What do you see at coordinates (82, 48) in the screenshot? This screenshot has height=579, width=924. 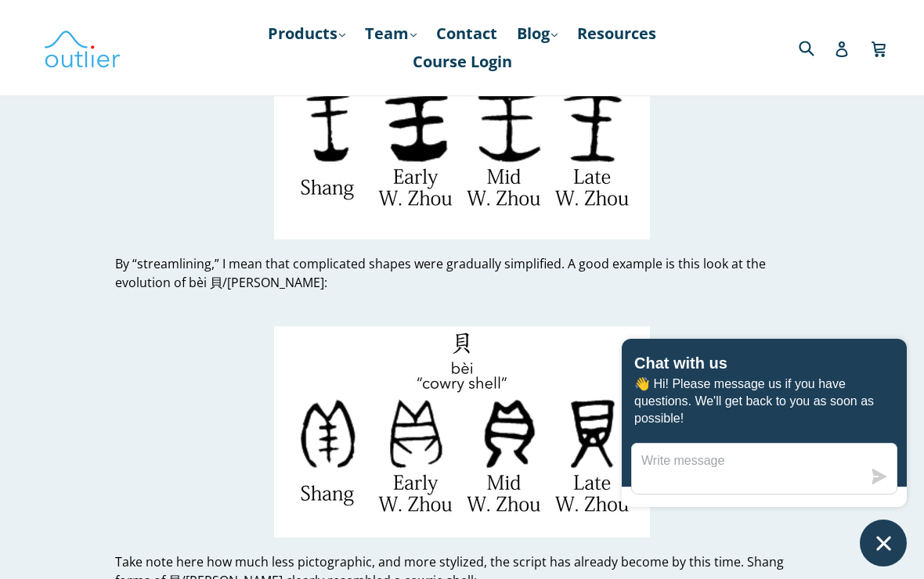 I see `img: Outlier Linguistics` at bounding box center [82, 48].